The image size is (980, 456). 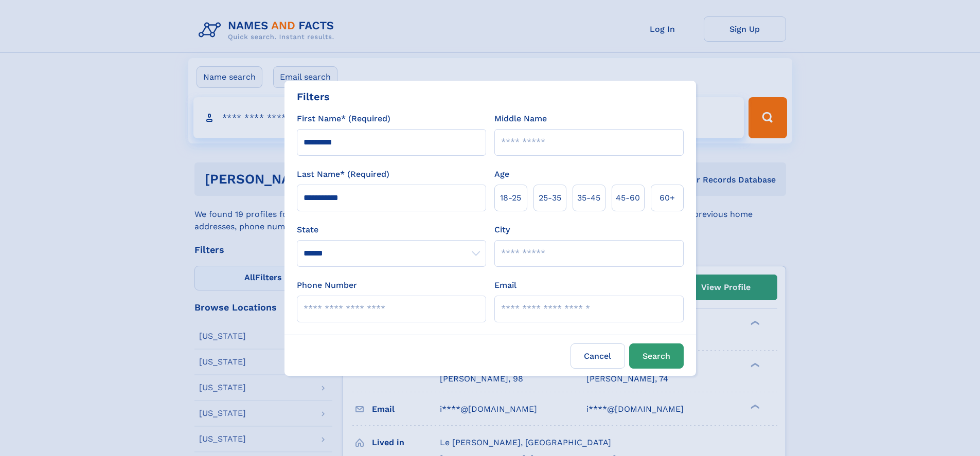 I want to click on span: 45‑60, so click(x=627, y=198).